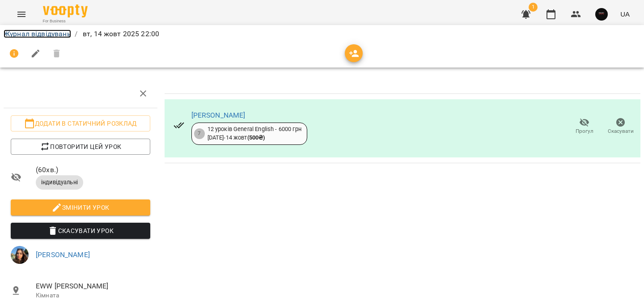  I want to click on button: Скасувати Урок, so click(80, 231).